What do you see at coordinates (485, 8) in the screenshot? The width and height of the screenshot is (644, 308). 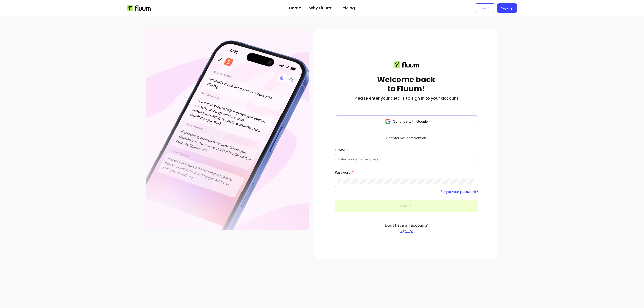 I see `a: Login` at bounding box center [485, 8].